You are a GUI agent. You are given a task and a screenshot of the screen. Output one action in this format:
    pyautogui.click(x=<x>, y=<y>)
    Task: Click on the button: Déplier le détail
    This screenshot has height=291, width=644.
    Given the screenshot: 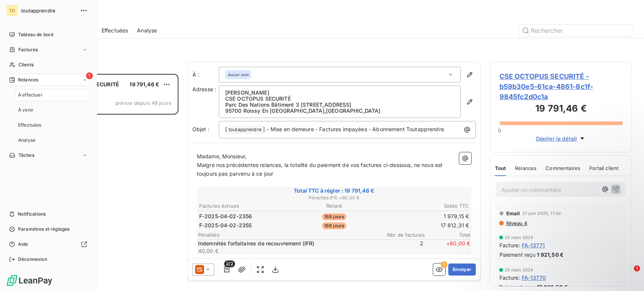 What is the action you would take?
    pyautogui.click(x=561, y=139)
    